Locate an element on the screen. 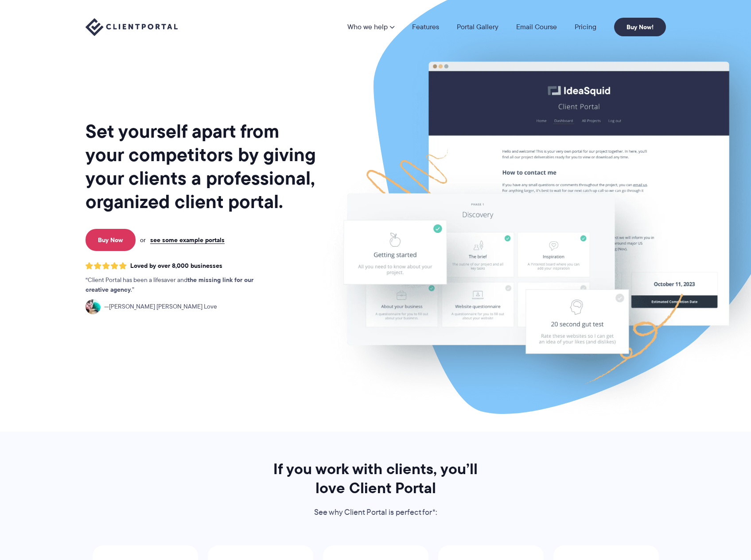 This screenshot has width=751, height=560. a: Buy Now! is located at coordinates (640, 27).